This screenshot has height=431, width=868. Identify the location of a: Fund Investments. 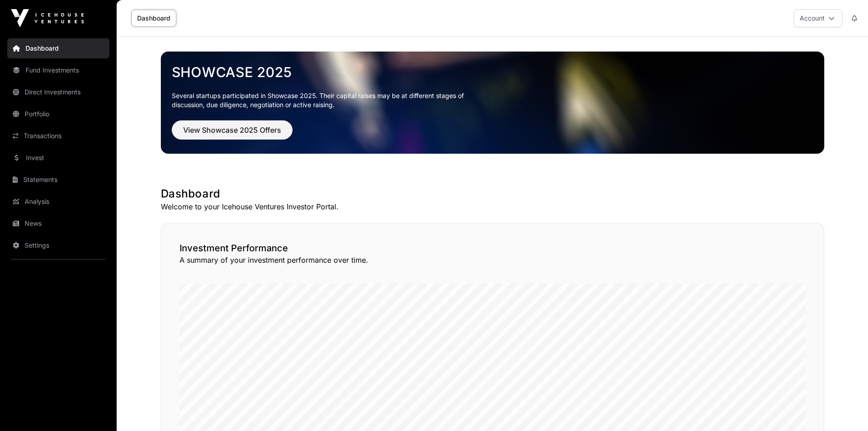
(59, 70).